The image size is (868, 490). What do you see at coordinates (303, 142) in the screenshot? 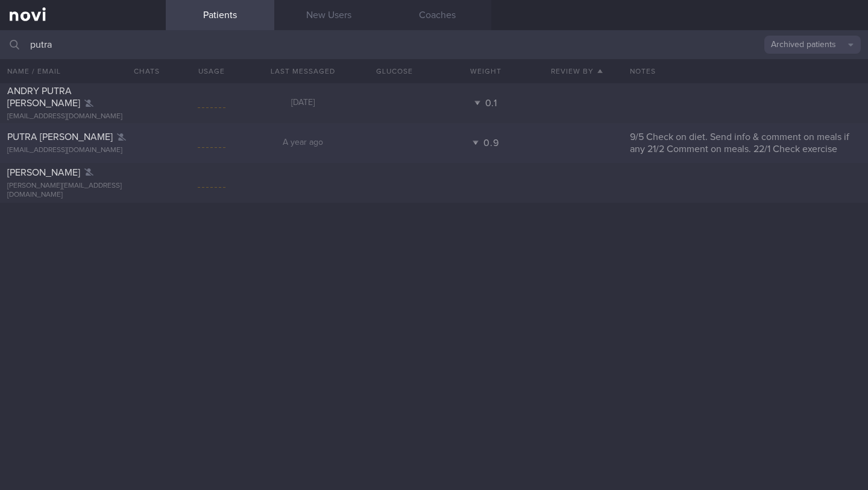
I see `span: A year ago` at bounding box center [303, 142].